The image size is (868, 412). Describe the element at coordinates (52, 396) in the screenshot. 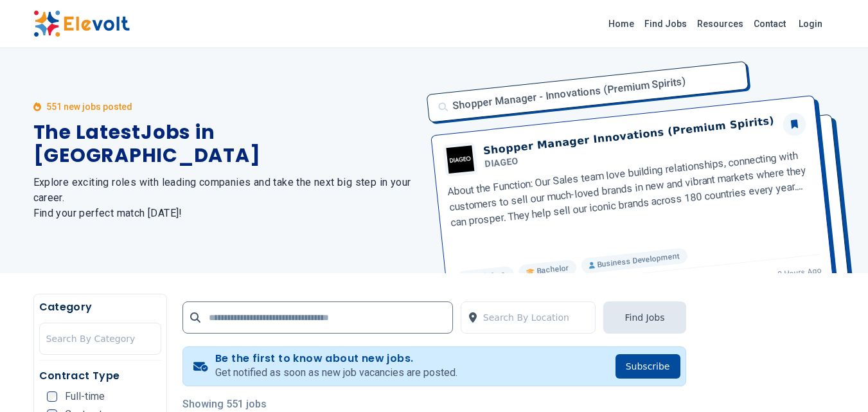

I see `input: Full-time` at that location.